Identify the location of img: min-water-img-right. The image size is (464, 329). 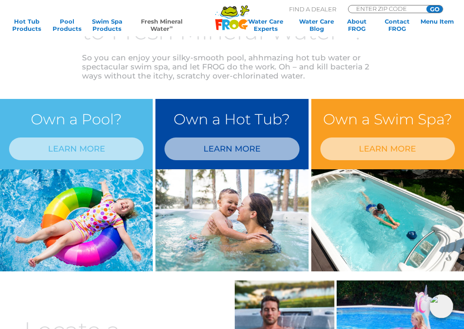
(232, 220).